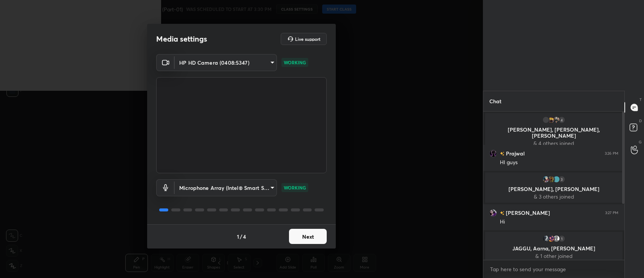 The height and width of the screenshot is (278, 644). What do you see at coordinates (562, 119) in the screenshot?
I see `div: 4` at bounding box center [562, 119].